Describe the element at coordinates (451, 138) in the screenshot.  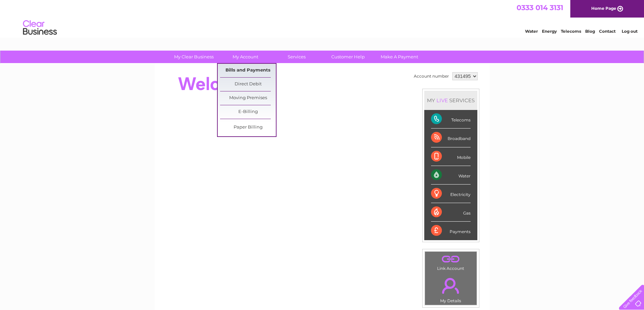
I see `div: Broadband` at that location.